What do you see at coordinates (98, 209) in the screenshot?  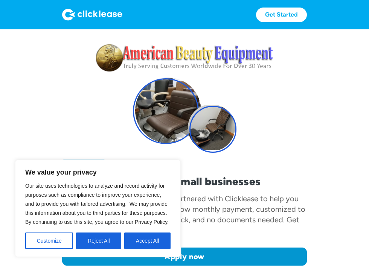 I see `div: We value your privacy` at bounding box center [98, 209].